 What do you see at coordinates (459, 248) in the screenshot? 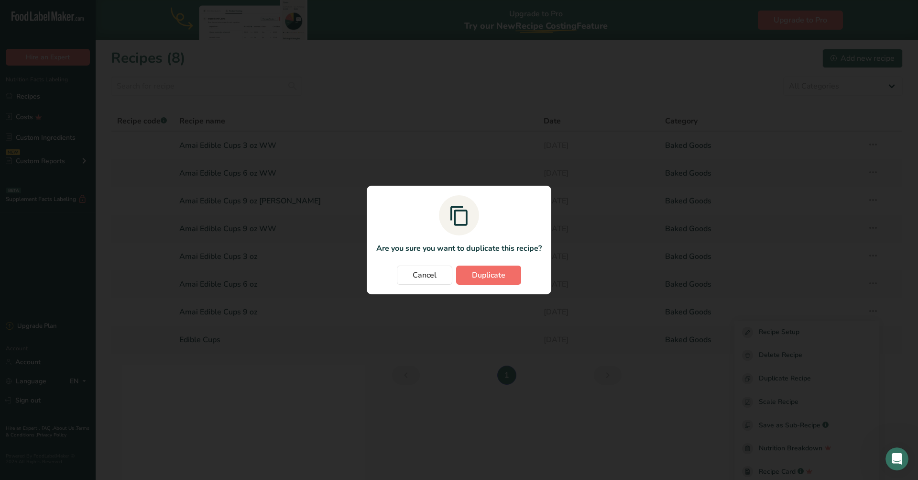
I see `p: Are you sure you want to duplicate this recipe?` at bounding box center [459, 248].